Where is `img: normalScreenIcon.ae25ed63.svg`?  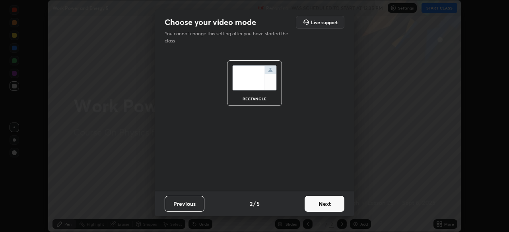 img: normalScreenIcon.ae25ed63.svg is located at coordinates (254, 78).